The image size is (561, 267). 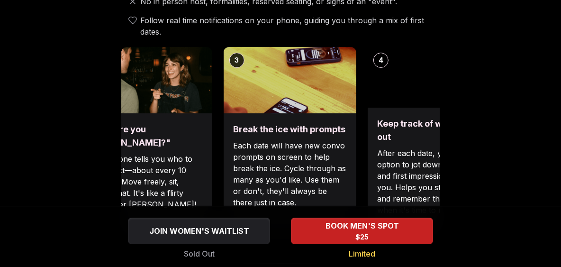 I want to click on div: 3, so click(x=237, y=60).